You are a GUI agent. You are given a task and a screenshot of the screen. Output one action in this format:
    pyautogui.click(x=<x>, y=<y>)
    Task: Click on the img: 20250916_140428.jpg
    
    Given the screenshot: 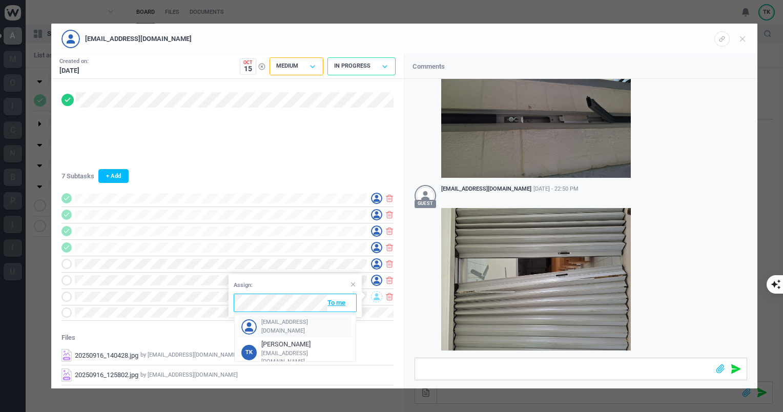 What is the action you would take?
    pyautogui.click(x=536, y=279)
    